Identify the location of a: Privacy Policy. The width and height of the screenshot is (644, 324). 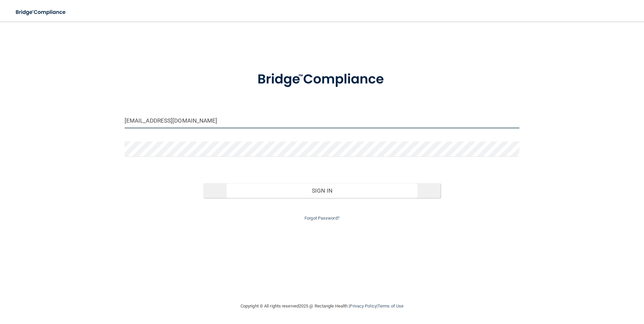
(363, 305).